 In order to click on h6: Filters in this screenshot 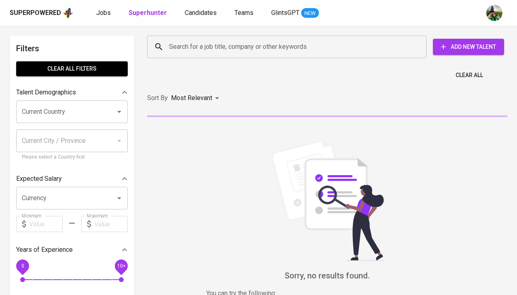, I will do `click(72, 48)`.